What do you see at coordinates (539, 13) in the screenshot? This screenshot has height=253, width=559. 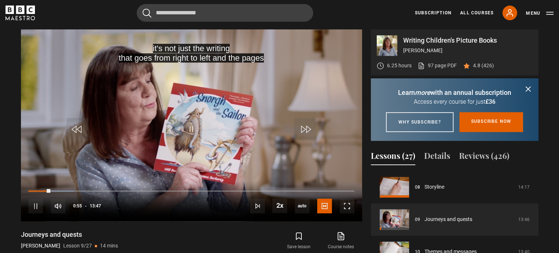 I see `button: Toggle navigation` at bounding box center [539, 13].